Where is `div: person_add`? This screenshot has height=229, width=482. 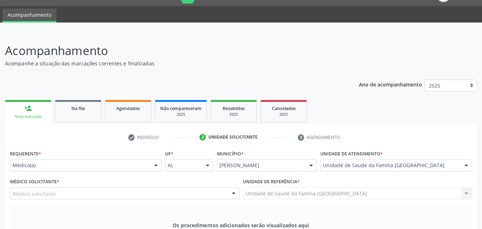 div: person_add is located at coordinates (28, 108).